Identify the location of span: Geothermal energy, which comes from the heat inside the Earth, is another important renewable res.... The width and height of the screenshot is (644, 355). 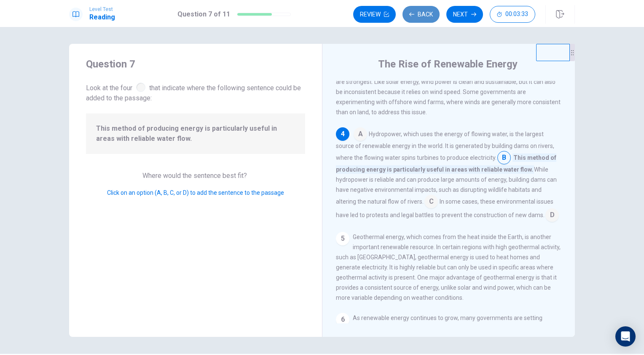
(448, 268).